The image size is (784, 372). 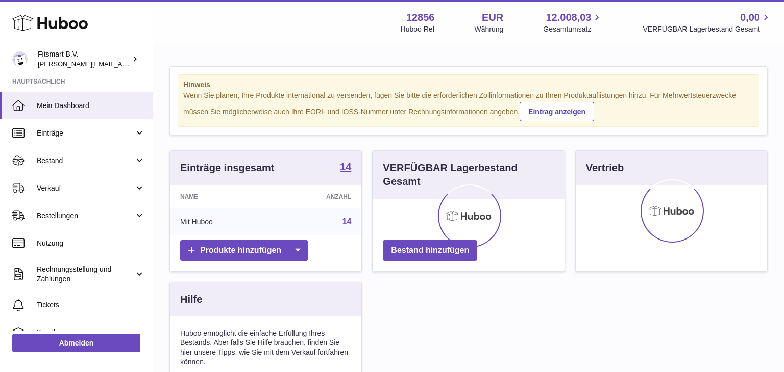 What do you see at coordinates (85, 274) in the screenshot?
I see `span: Rechnungsstellung und Zahlungen` at bounding box center [85, 274].